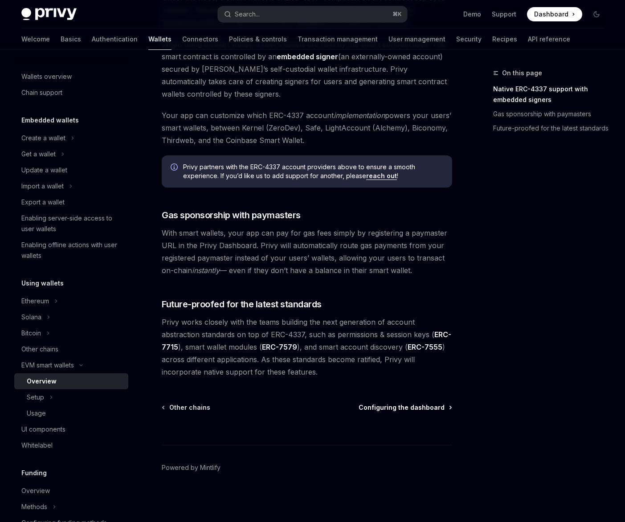 This screenshot has width=625, height=522. What do you see at coordinates (48, 365) in the screenshot?
I see `div: EVM smart wallets` at bounding box center [48, 365].